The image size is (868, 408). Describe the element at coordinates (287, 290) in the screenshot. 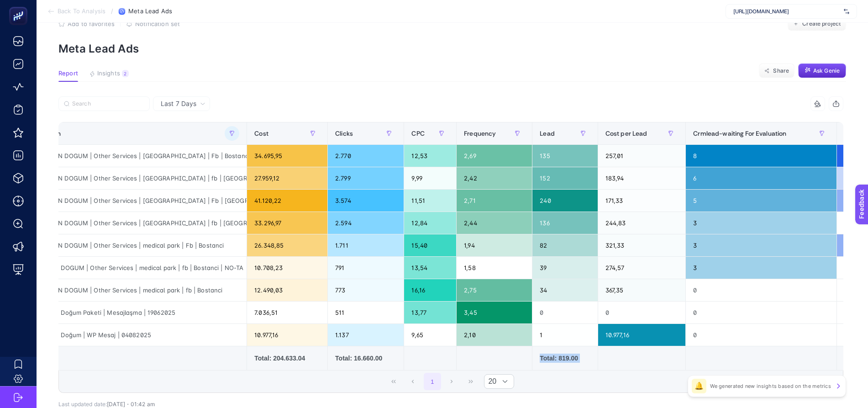

I see `div: 12.490,03` at that location.